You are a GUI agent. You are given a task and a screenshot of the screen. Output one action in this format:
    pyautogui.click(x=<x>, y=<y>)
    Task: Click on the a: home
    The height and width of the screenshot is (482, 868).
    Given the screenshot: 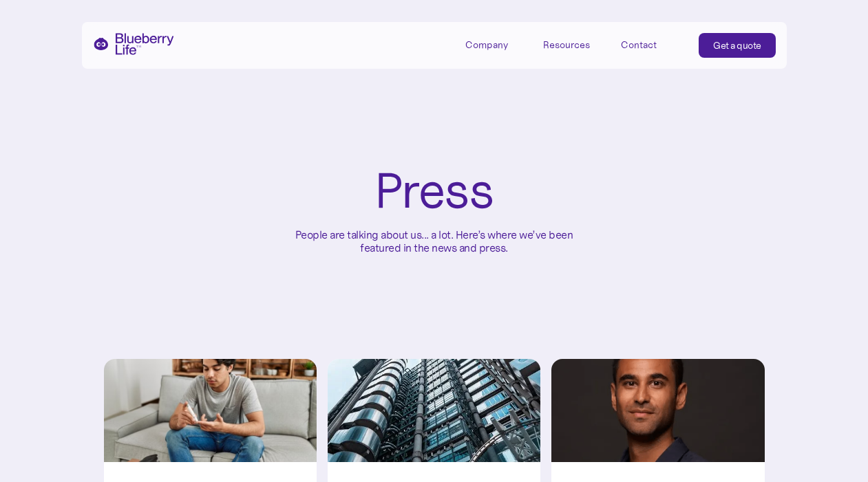 What is the action you would take?
    pyautogui.click(x=134, y=44)
    